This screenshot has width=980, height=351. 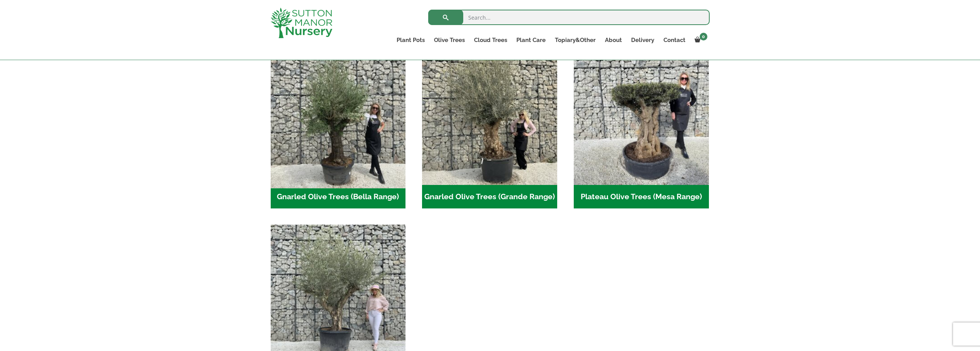 What do you see at coordinates (410, 40) in the screenshot?
I see `a: Plant Pots` at bounding box center [410, 40].